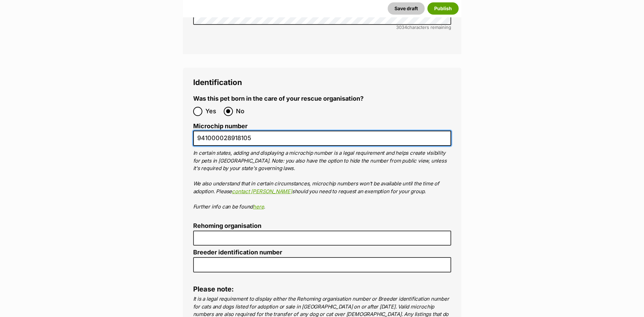  Describe the element at coordinates (402, 27) in the screenshot. I see `span: 3034` at that location.